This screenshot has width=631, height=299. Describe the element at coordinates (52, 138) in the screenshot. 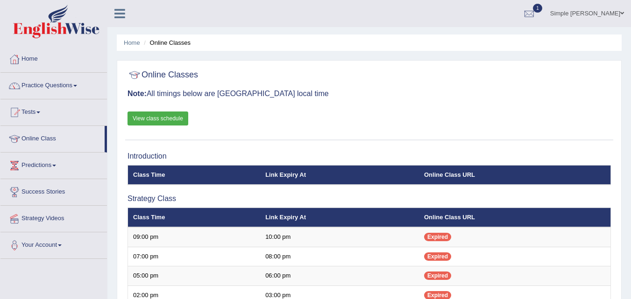

I see `a: Online Class` at that location.